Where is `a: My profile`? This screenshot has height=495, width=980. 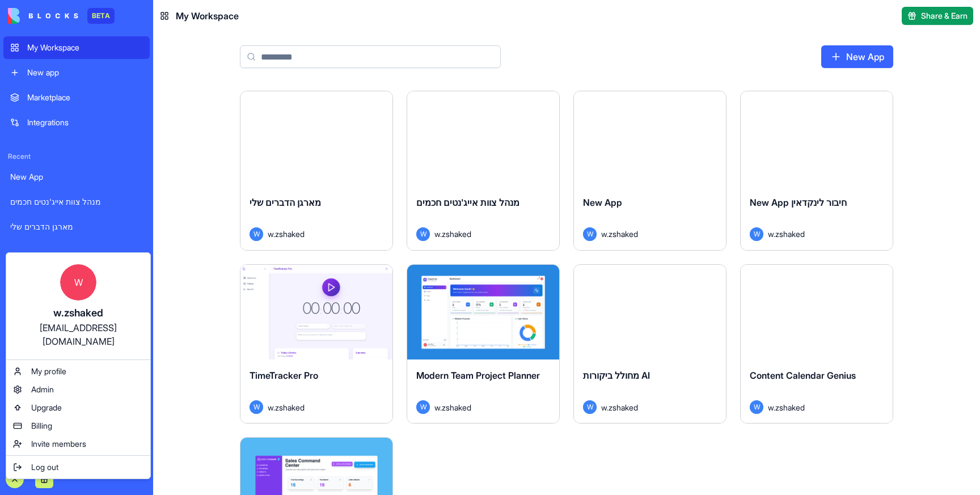 a: My profile is located at coordinates (78, 371).